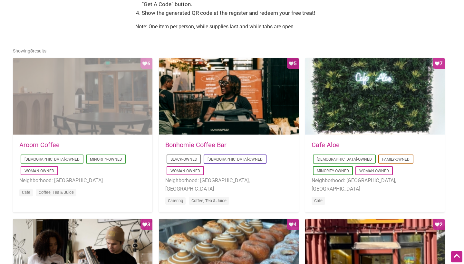 The width and height of the screenshot is (464, 264). What do you see at coordinates (235, 13) in the screenshot?
I see `li: Show the generated QR code at the register and redeem your free treat!` at bounding box center [235, 13].